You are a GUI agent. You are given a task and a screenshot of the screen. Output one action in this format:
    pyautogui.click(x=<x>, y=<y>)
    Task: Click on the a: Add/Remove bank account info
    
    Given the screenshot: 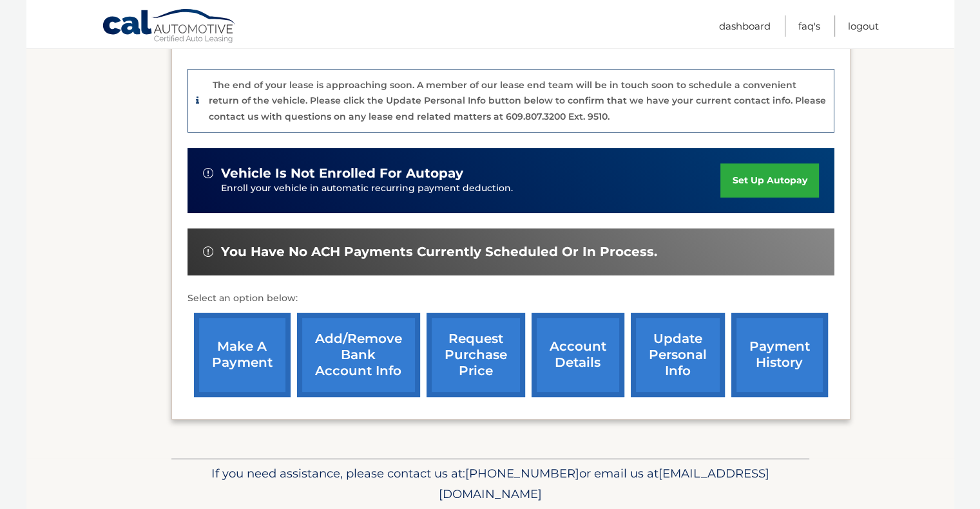 What is the action you would take?
    pyautogui.click(x=358, y=355)
    